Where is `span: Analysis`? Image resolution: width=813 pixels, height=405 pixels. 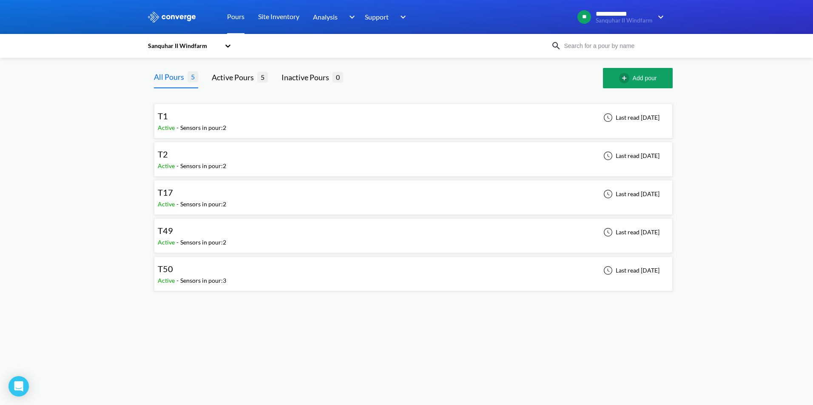 span: Analysis is located at coordinates (325, 17).